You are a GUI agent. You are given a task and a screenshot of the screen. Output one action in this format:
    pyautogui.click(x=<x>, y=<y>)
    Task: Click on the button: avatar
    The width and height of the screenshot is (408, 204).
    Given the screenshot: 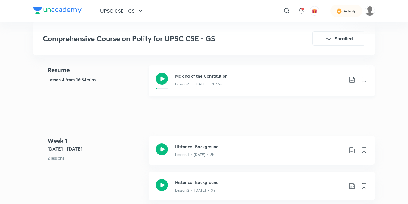 What is the action you would take?
    pyautogui.click(x=314, y=11)
    